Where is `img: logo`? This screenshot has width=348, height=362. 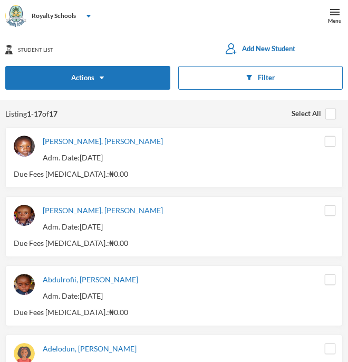
img: logo is located at coordinates (16, 16).